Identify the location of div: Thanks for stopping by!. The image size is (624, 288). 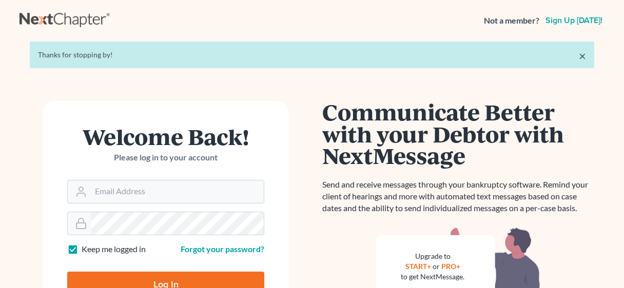
(312, 55).